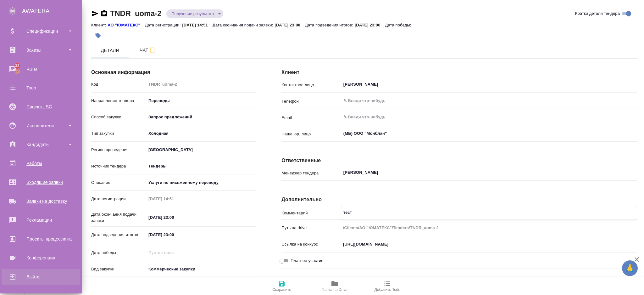 The height and width of the screenshot is (295, 644). Describe the element at coordinates (41, 125) in the screenshot. I see `div: Исполнители` at that location.